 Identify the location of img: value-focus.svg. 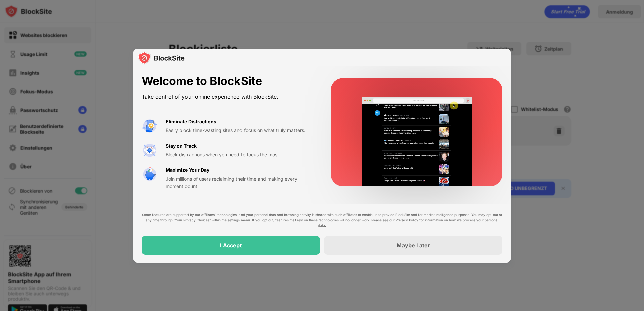
(150, 150).